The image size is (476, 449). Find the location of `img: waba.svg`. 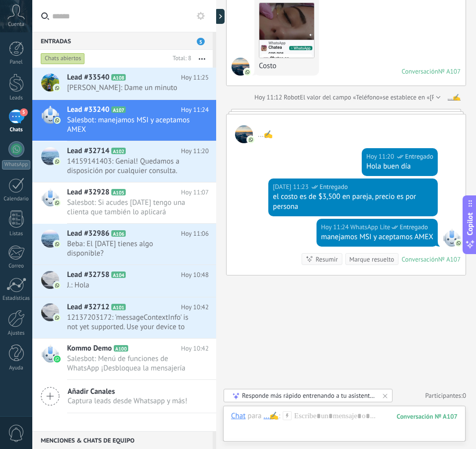

img: waba.svg is located at coordinates (57, 359).